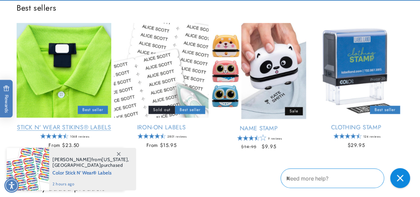  Describe the element at coordinates (91, 162) in the screenshot. I see `span: from , purchased` at that location.